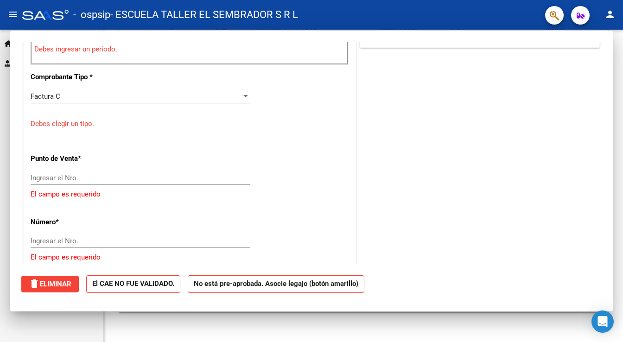 This screenshot has width=623, height=342. Describe the element at coordinates (78, 159) in the screenshot. I see `p: Punto de Venta` at that location.